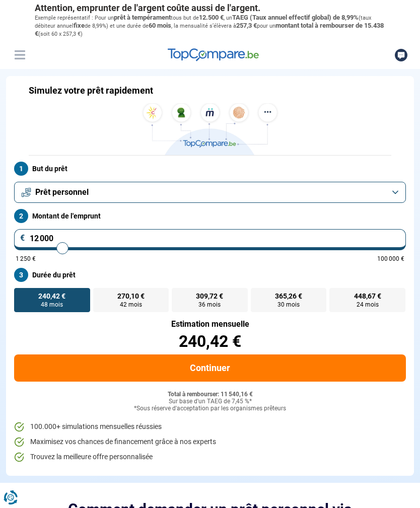 The height and width of the screenshot is (508, 420). What do you see at coordinates (210, 192) in the screenshot?
I see `button: Prêt personnel` at bounding box center [210, 192].